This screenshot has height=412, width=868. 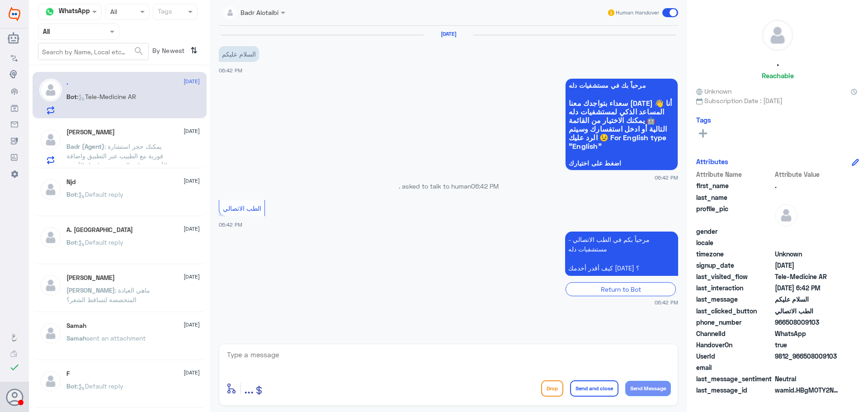 I want to click on span: last_clicked_button, so click(x=735, y=311).